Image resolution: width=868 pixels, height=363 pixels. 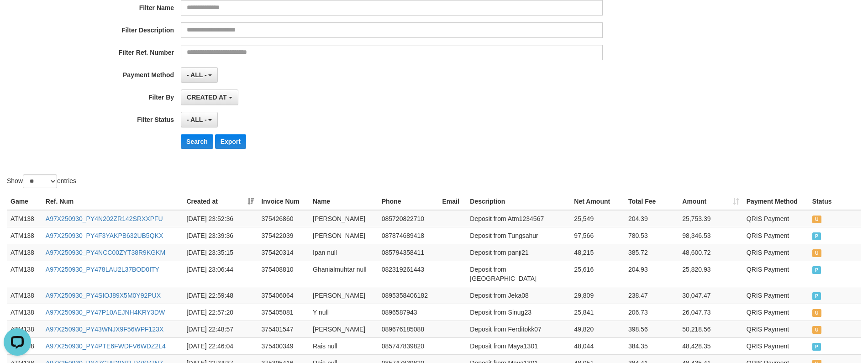 I want to click on th: Phone, so click(x=408, y=201).